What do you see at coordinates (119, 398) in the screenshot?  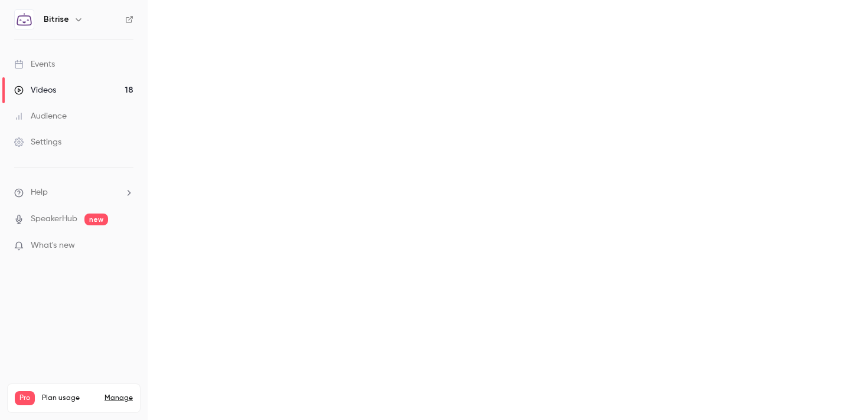 I see `a: Manage` at bounding box center [119, 398].